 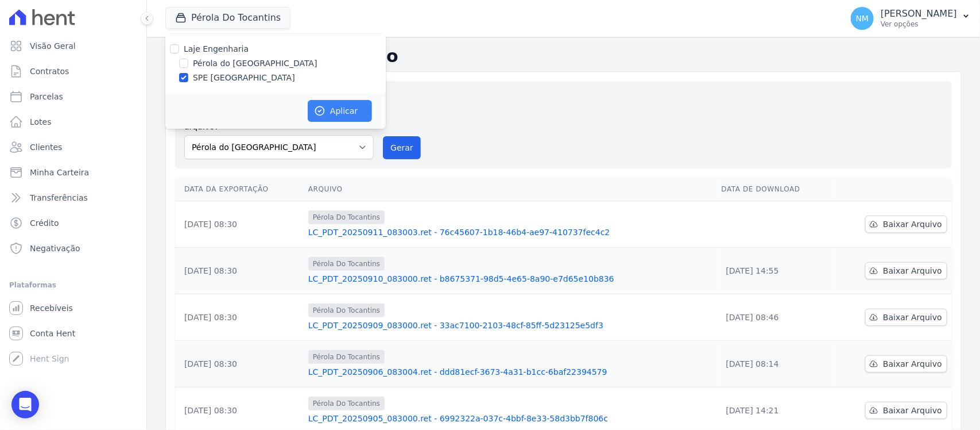 What do you see at coordinates (44, 223) in the screenshot?
I see `span: Crédito` at bounding box center [44, 223].